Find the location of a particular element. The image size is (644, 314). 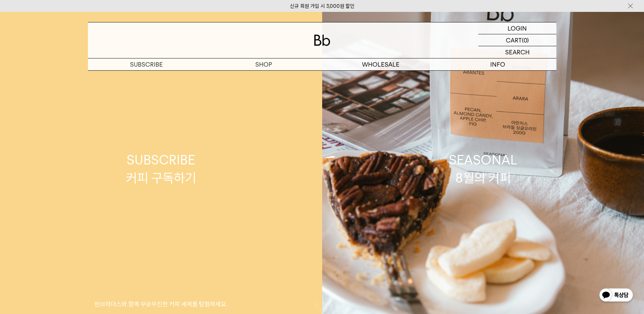

p: SUBSCRIBE is located at coordinates (146, 64).